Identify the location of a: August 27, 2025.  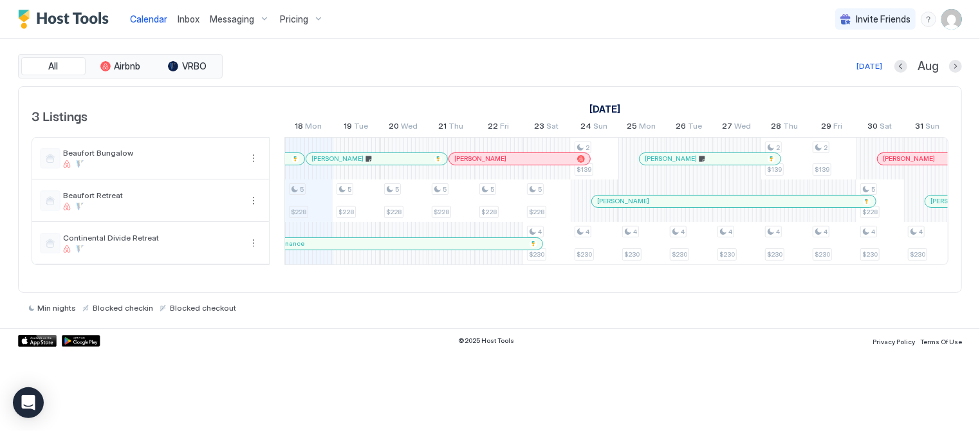
(737, 127).